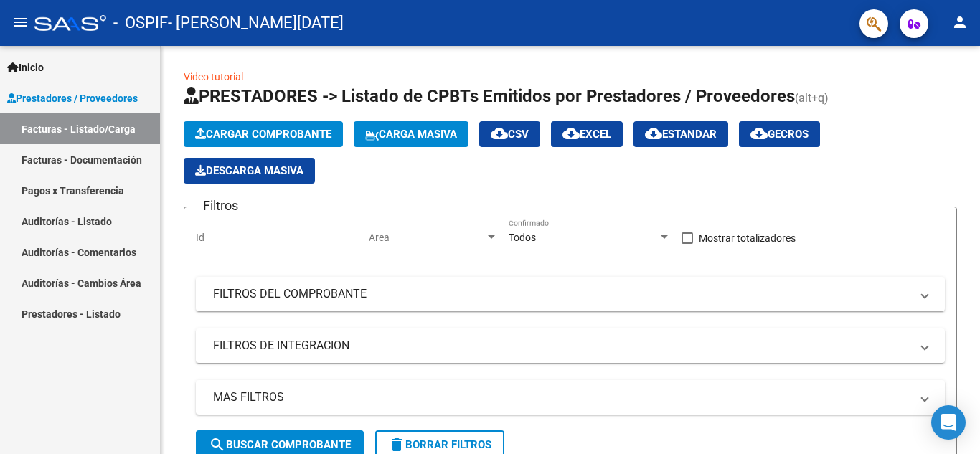  What do you see at coordinates (570, 346) in the screenshot?
I see `mat-expansion-panel-header: FILTROS DE INTEGRACION` at bounding box center [570, 346].